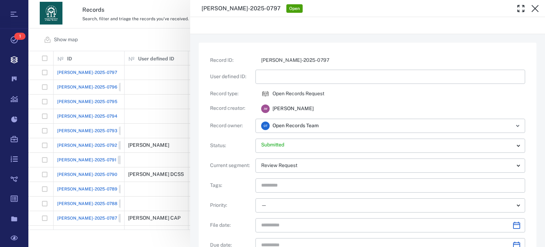 This screenshot has height=247, width=545. Describe the element at coordinates (518, 126) in the screenshot. I see `button: Open` at that location.